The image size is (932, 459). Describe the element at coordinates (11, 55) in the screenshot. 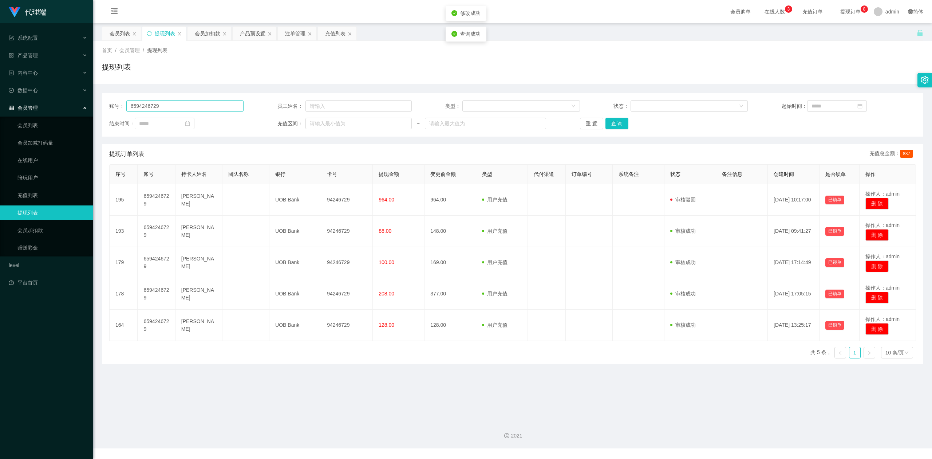

I see `i: 图标: appstore-o` at that location.